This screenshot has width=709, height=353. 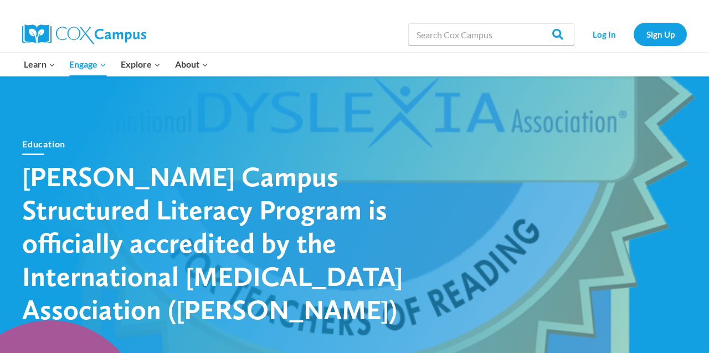 What do you see at coordinates (116, 64) in the screenshot?
I see `nav: Primary Navigation` at bounding box center [116, 64].